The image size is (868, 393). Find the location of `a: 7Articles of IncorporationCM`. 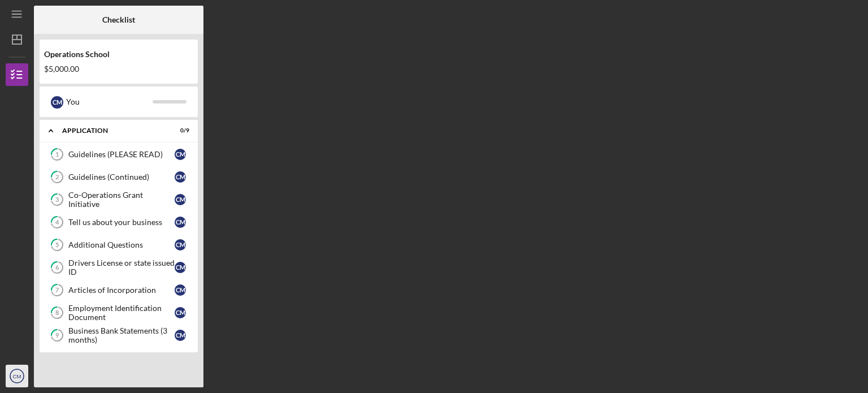

a: 7Articles of IncorporationCM is located at coordinates (118, 290).